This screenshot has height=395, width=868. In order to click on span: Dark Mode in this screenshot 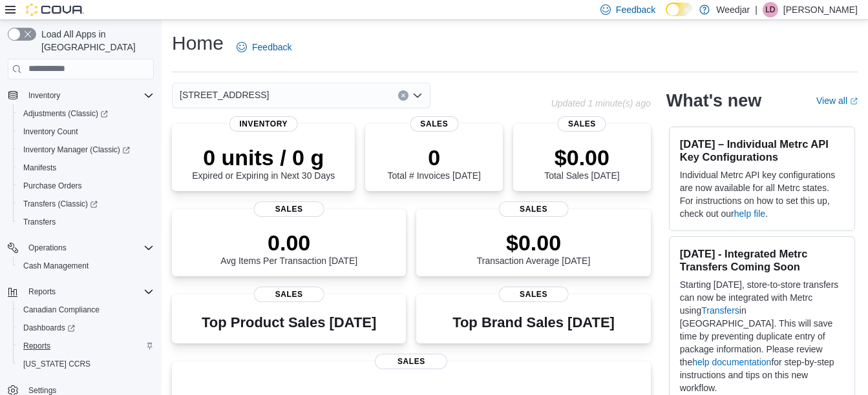, I will do `click(665, 16)`.